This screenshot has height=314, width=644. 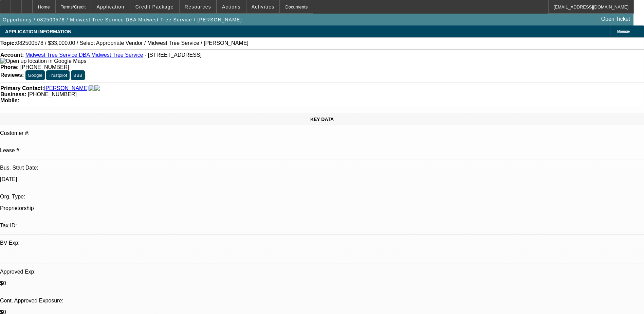 What do you see at coordinates (43, 61) in the screenshot?
I see `img: Open up location in Google Maps` at bounding box center [43, 61].